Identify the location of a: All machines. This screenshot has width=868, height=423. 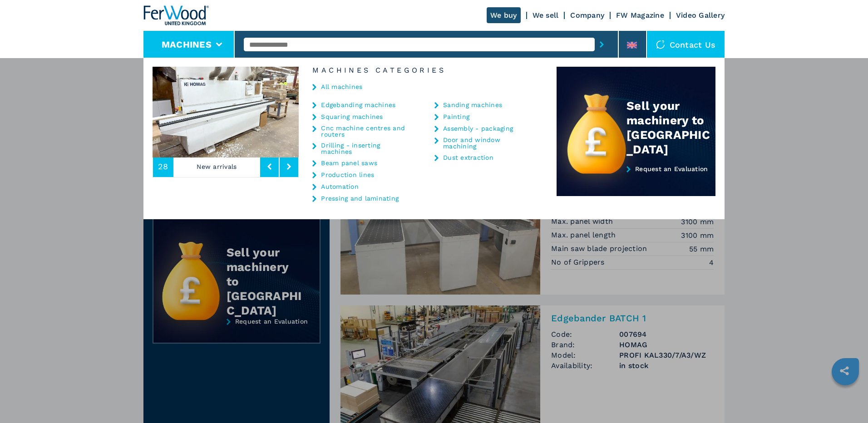
(341, 87).